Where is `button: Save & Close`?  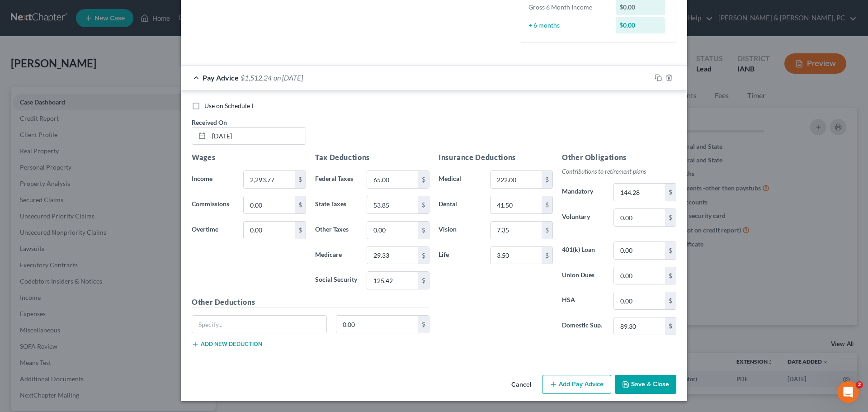 button: Save & Close is located at coordinates (645, 385).